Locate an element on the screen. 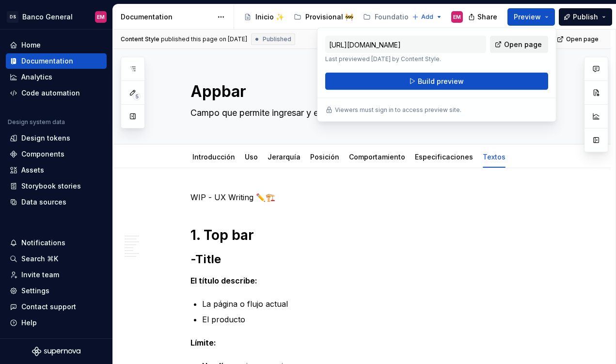  span: 5 is located at coordinates (137, 96).